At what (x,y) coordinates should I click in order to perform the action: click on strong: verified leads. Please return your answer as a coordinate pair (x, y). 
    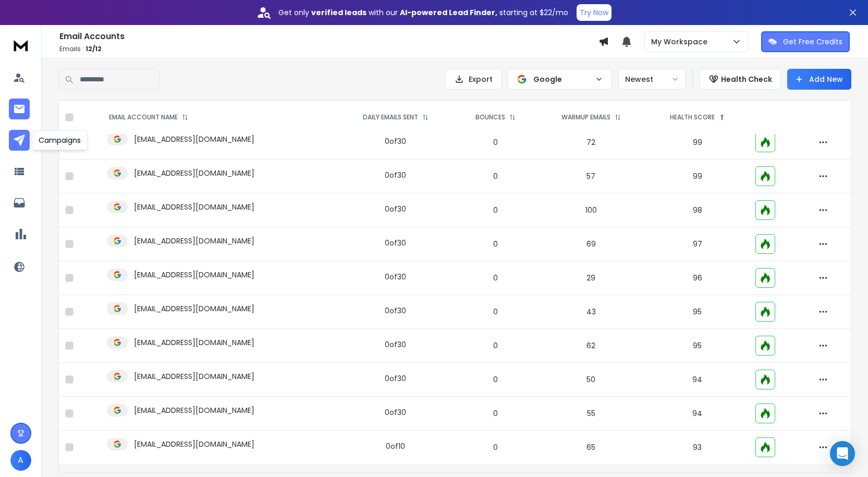
    Looking at the image, I should click on (339, 12).